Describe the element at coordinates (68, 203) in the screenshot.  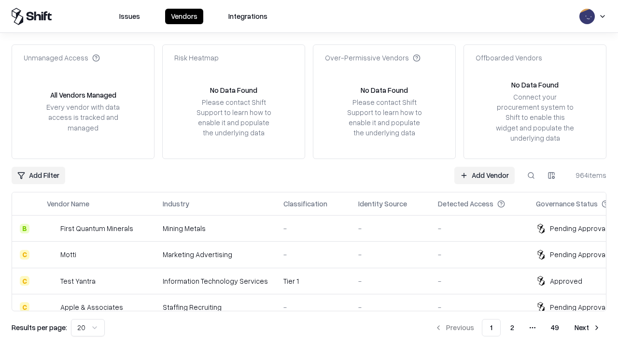
I see `div: Vendor Name` at that location.